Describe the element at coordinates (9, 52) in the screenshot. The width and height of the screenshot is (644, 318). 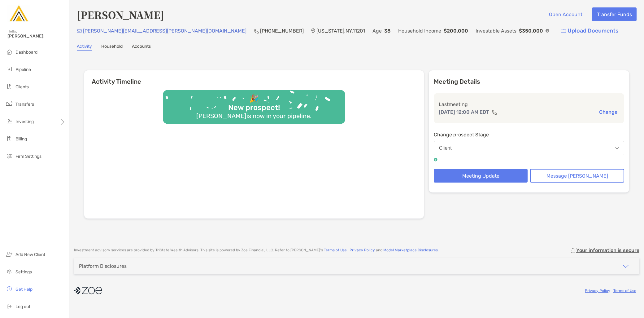
I see `img: dashboard icon` at that location.